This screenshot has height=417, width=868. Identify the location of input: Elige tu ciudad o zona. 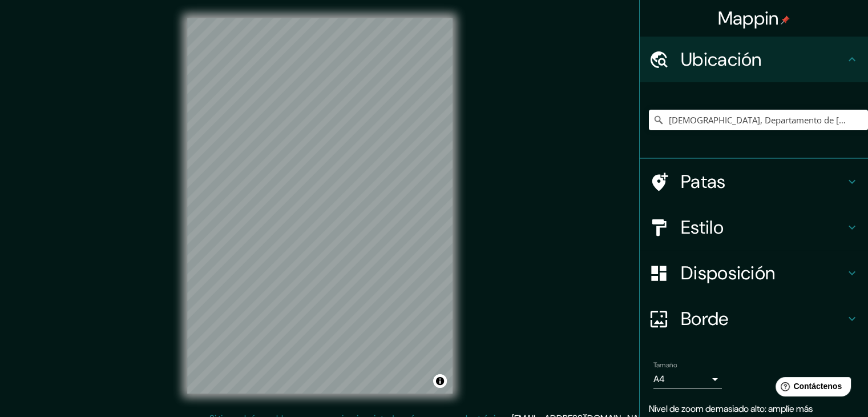
(759, 120).